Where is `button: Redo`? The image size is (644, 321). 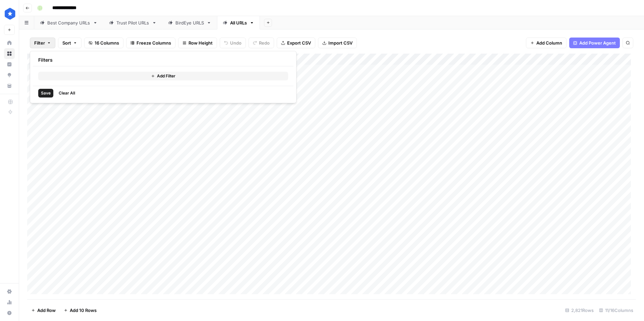
button: Redo is located at coordinates (261, 43).